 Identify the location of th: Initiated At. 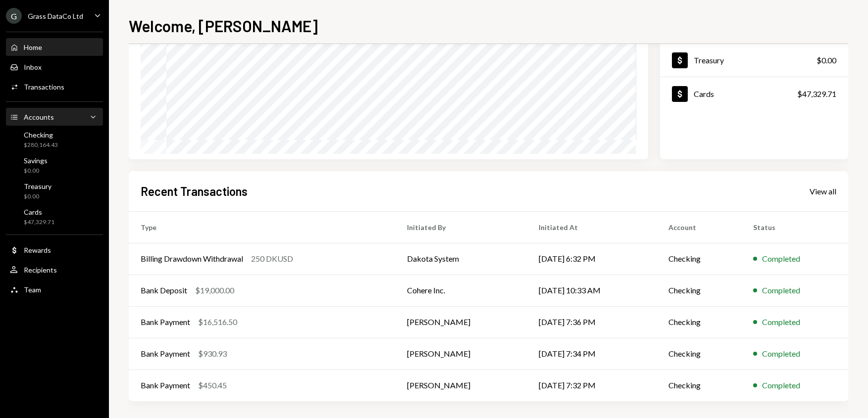
(592, 227).